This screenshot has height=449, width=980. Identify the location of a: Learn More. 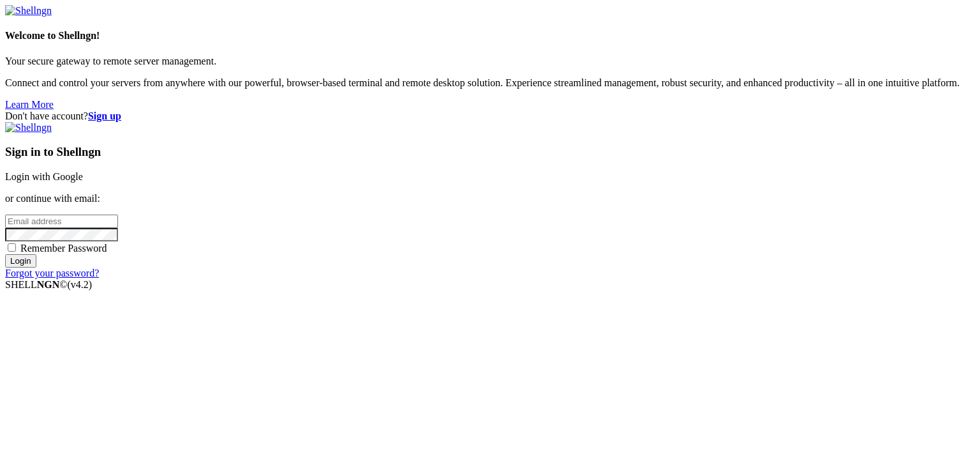
(29, 104).